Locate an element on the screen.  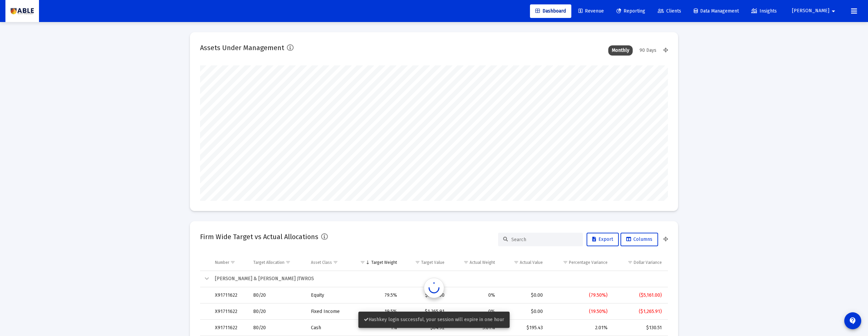
td: Cash is located at coordinates (328, 328).